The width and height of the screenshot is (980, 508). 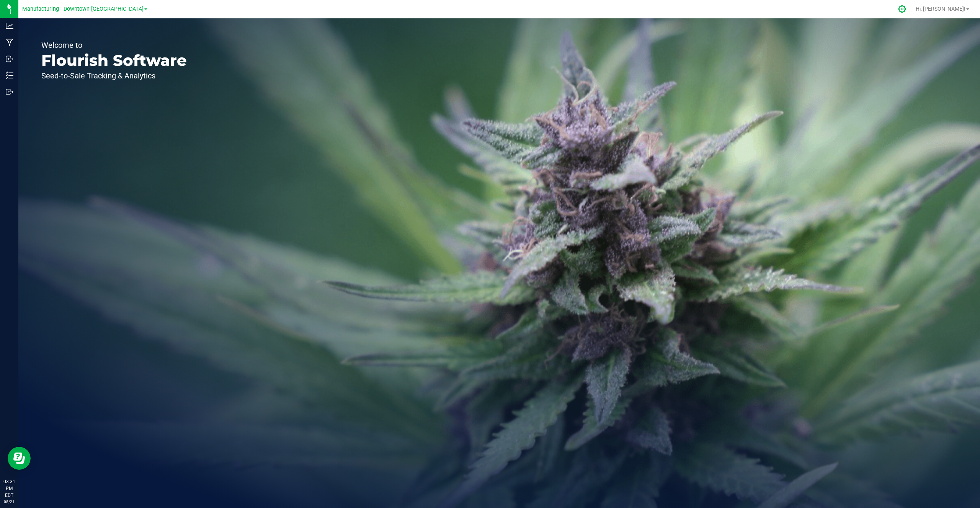 I want to click on inline-svg: Outbound, so click(x=9, y=92).